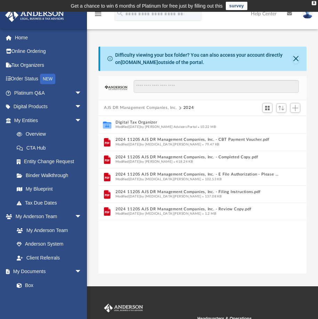  Describe the element at coordinates (48, 52) in the screenshot. I see `a: Online Ordering` at that location.